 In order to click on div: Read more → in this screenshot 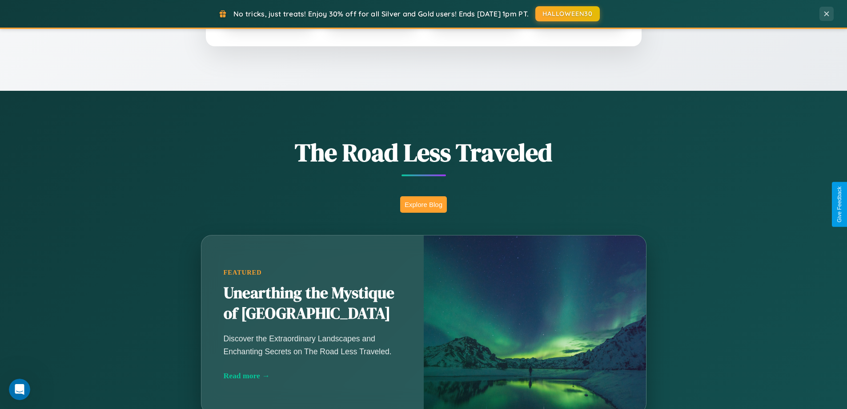, I will do `click(313, 375)`.